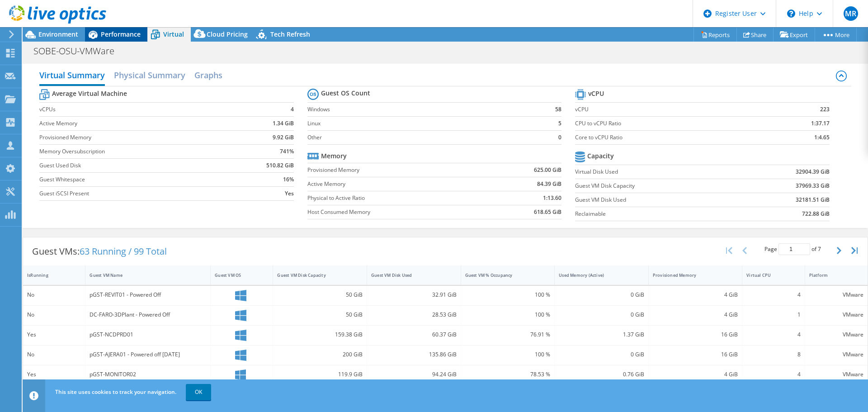 Image resolution: width=868 pixels, height=412 pixels. Describe the element at coordinates (601, 335) in the screenshot. I see `div: 1.37 GiB` at that location.